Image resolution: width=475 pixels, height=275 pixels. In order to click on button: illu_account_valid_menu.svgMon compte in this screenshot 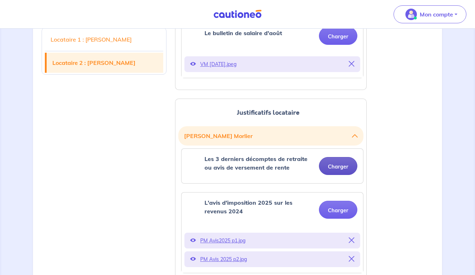, I will do `click(430, 14)`.